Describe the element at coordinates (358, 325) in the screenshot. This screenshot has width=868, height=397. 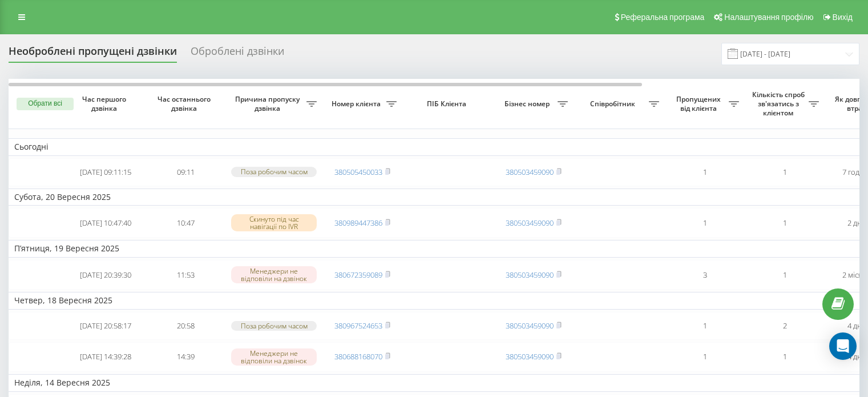
I see `a: 380967524653` at that location.